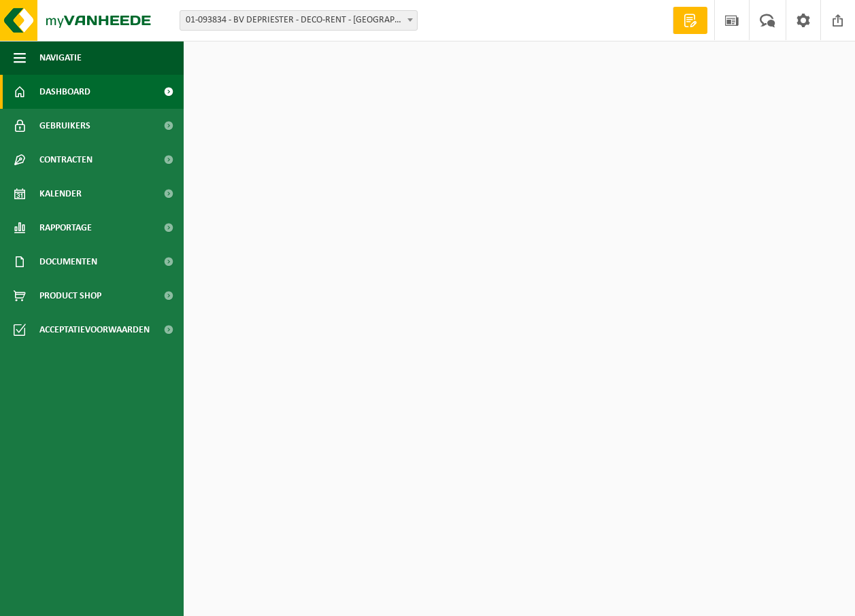 This screenshot has width=855, height=616. Describe the element at coordinates (64, 126) in the screenshot. I see `span: Gebruikers` at that location.